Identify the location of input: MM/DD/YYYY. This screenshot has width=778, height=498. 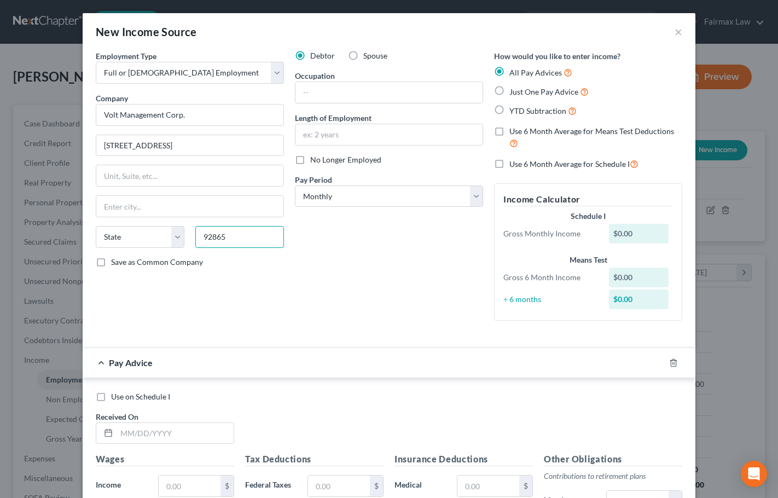
(175, 433).